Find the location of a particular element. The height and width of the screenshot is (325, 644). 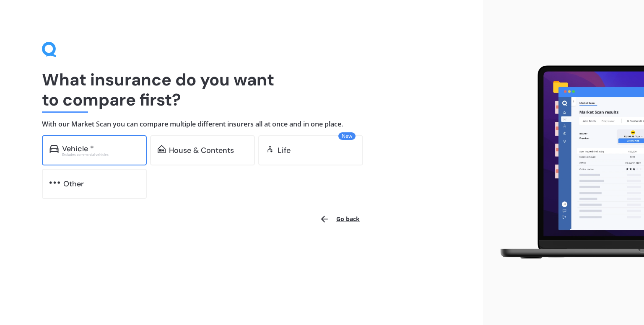

img: home-and-contents.b802091223b8502ef2dd.svg is located at coordinates (162, 149).